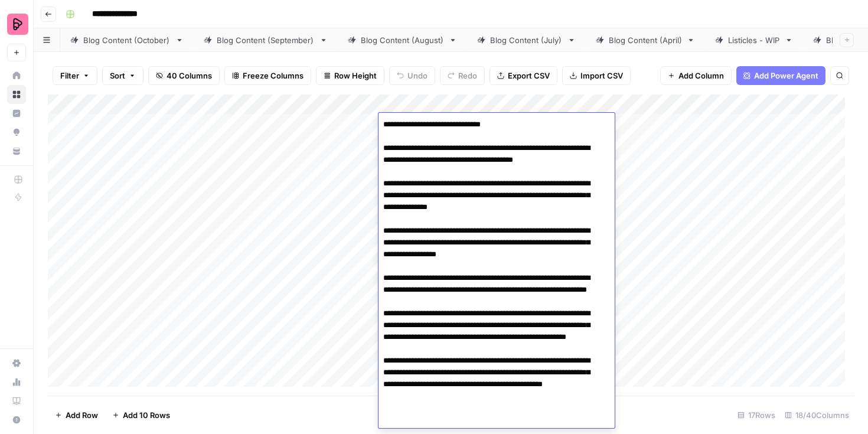 The height and width of the screenshot is (434, 868). I want to click on span: Undo, so click(417, 76).